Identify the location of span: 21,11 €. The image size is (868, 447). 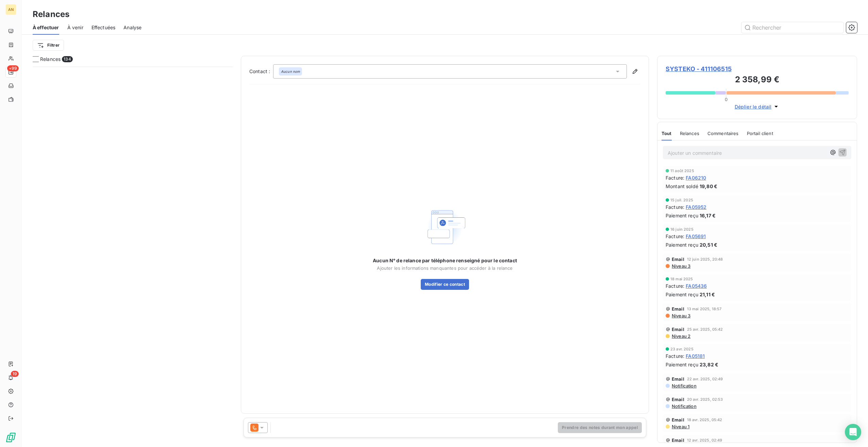
(707, 294).